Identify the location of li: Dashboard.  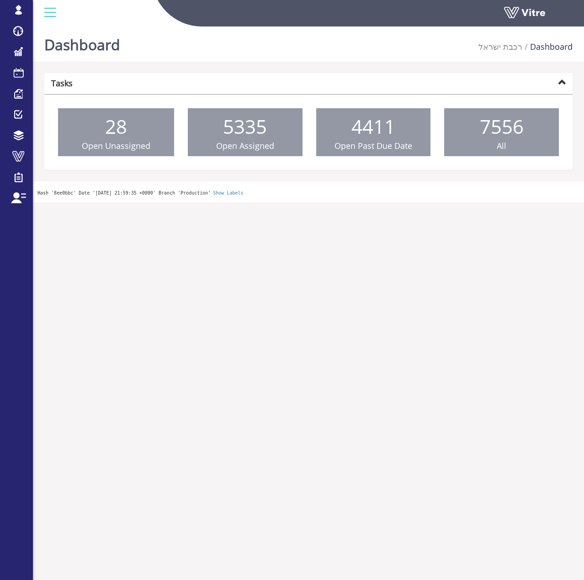
(547, 47).